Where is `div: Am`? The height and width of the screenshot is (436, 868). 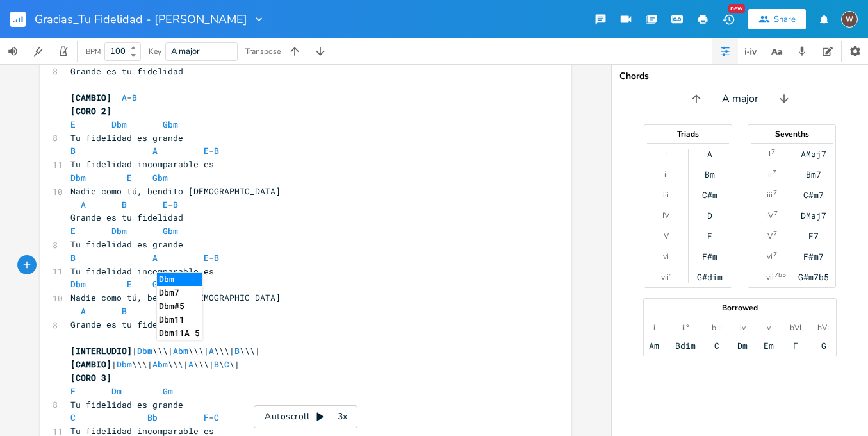
div: Am is located at coordinates (654, 346).